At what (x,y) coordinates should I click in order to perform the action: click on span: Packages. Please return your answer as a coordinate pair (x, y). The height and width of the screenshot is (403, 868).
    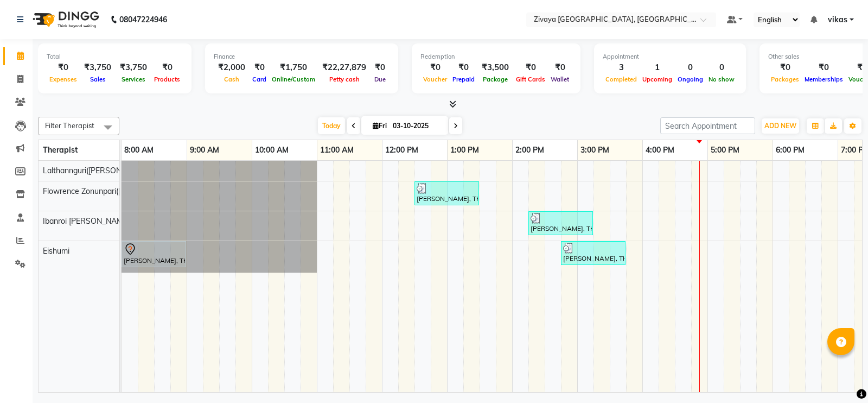
    Looking at the image, I should click on (785, 79).